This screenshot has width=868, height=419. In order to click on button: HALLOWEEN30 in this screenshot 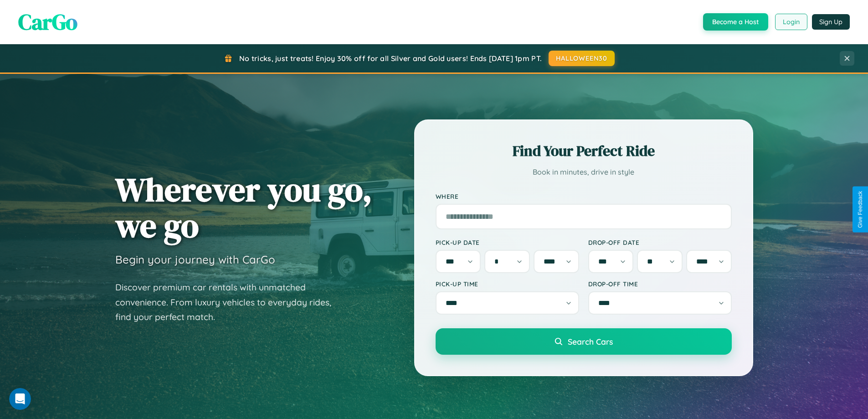, I will do `click(582, 58)`.